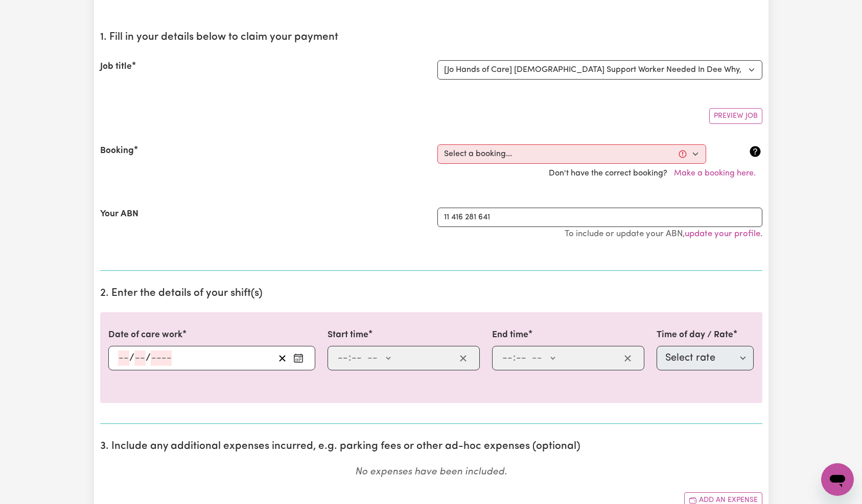 This screenshot has height=504, width=862. What do you see at coordinates (431, 37) in the screenshot?
I see `h2: 1. Fill in your details below to claim your payment` at bounding box center [431, 37].